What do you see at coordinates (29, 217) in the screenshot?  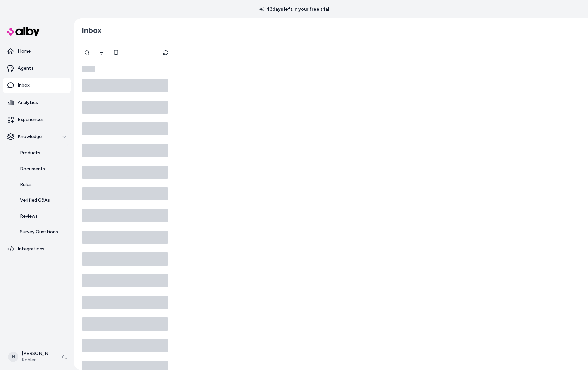 I see `p: Reviews` at bounding box center [29, 217].